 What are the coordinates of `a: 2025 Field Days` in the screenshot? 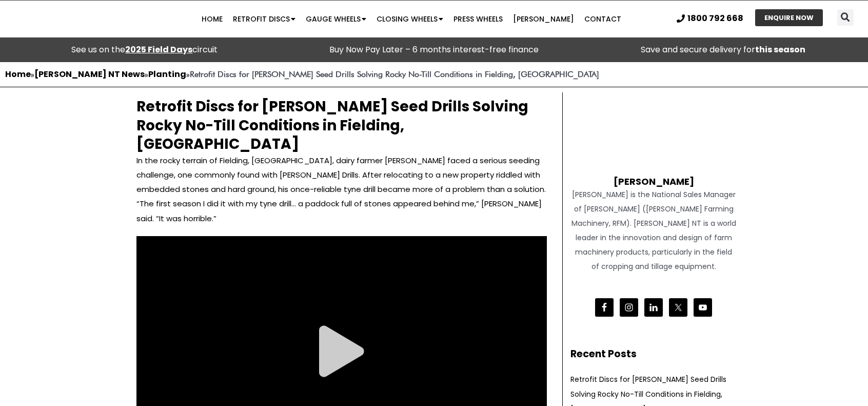 It's located at (159, 49).